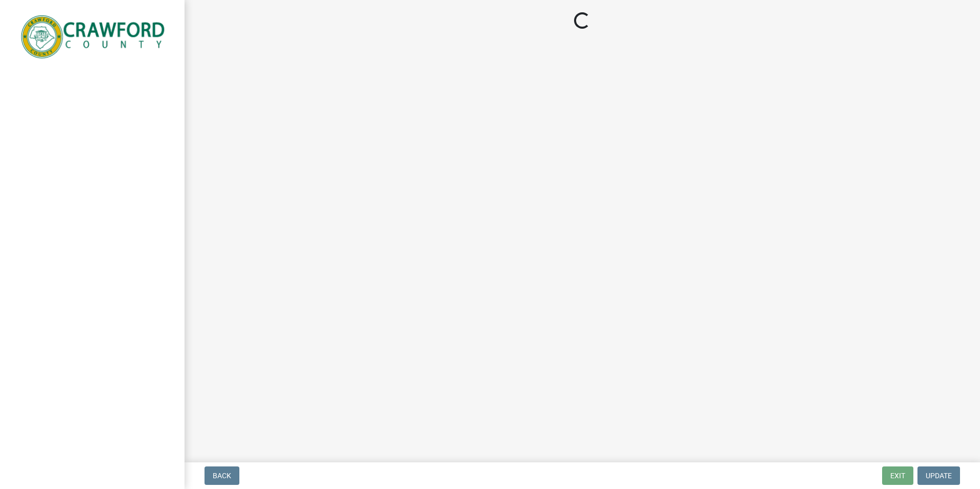 The height and width of the screenshot is (489, 980). What do you see at coordinates (94, 36) in the screenshot?
I see `img: Crawford County, Georgia` at bounding box center [94, 36].